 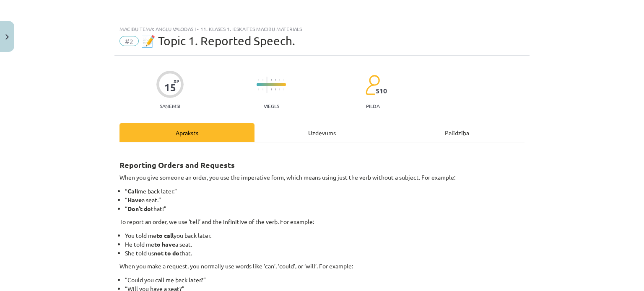 What do you see at coordinates (218, 40) in the screenshot?
I see `span: 📝 Topic 1. Reported Speech.` at bounding box center [218, 40].